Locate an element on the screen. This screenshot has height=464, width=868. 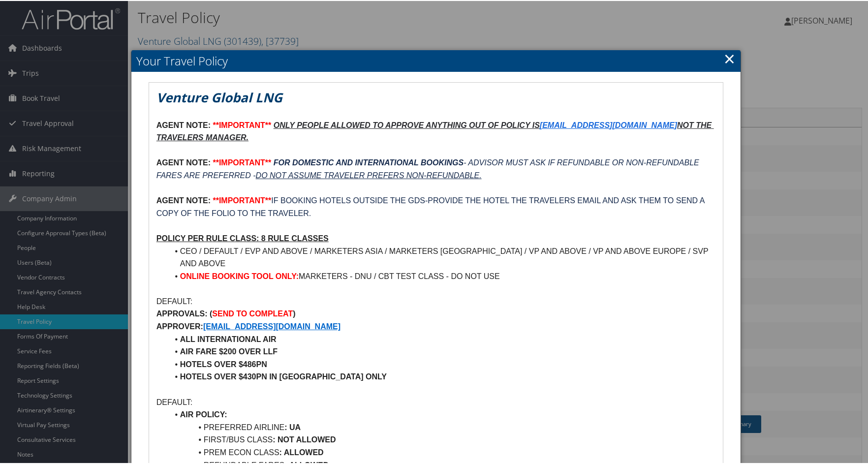
span: IF BOOKING HOTELS OUTSIDE THE GDS-PROVIDE THE HOTEL THE TRAVELERS EMAIL AND ASK THEM TO SEND A CO... is located at coordinates (432, 206).